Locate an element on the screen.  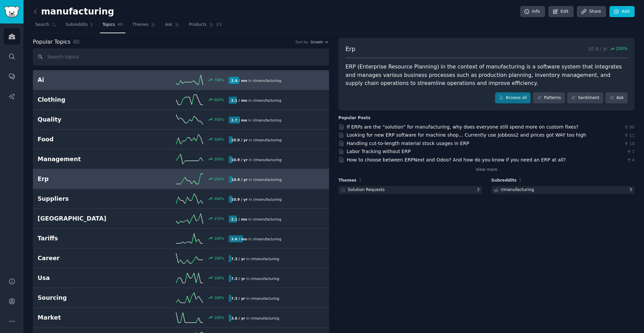
h2: Management is located at coordinates (85, 159).